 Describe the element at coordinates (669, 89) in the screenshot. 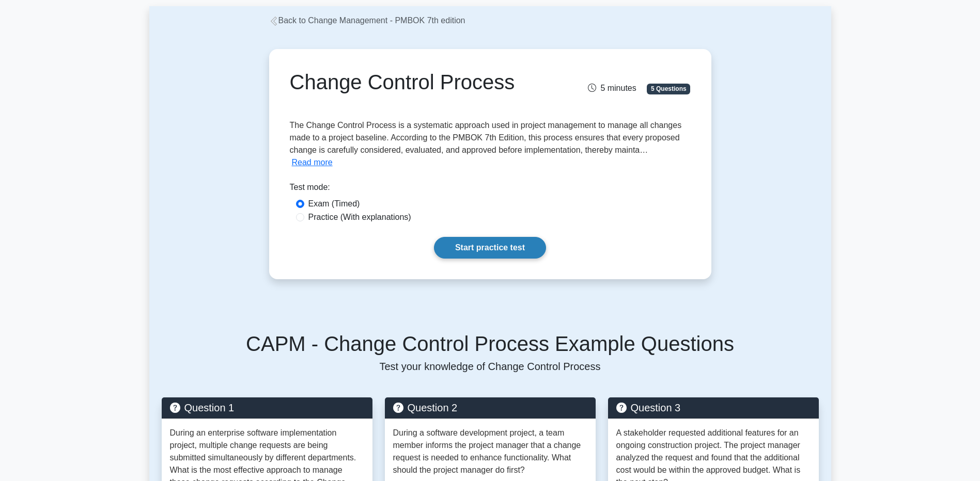

I see `span: 5 Questions` at that location.